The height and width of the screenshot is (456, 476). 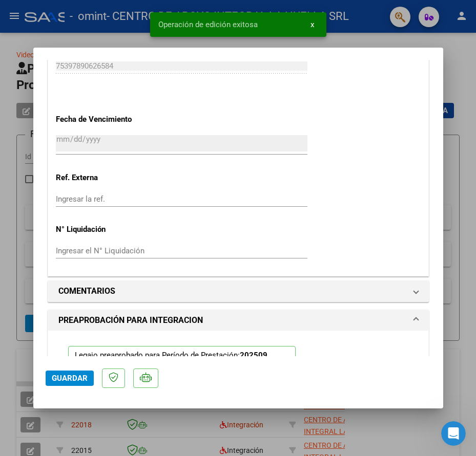 I want to click on span: x, so click(x=312, y=25).